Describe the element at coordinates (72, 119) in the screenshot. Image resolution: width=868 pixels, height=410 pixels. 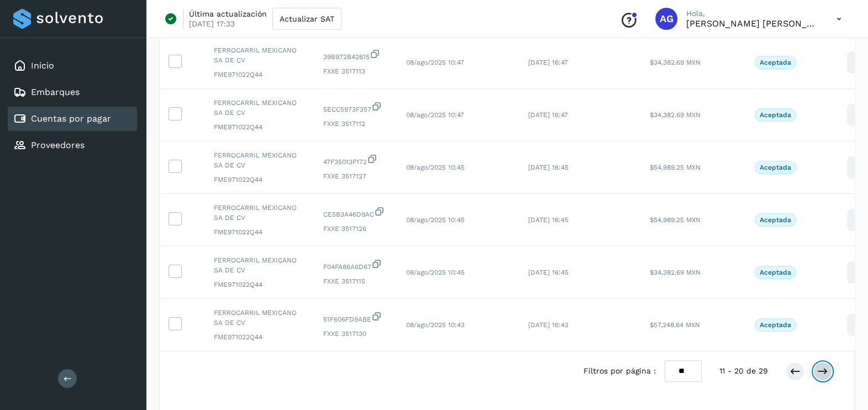
I see `div: Cuentas por pagar` at that location.